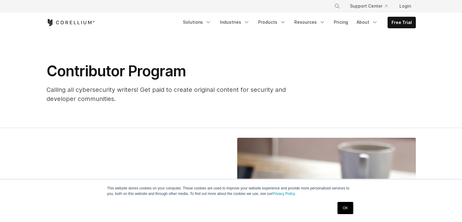 The width and height of the screenshot is (462, 222). I want to click on p: This website stores cookies on your computer. These cookies are used to improve your website expe..., so click(231, 191).